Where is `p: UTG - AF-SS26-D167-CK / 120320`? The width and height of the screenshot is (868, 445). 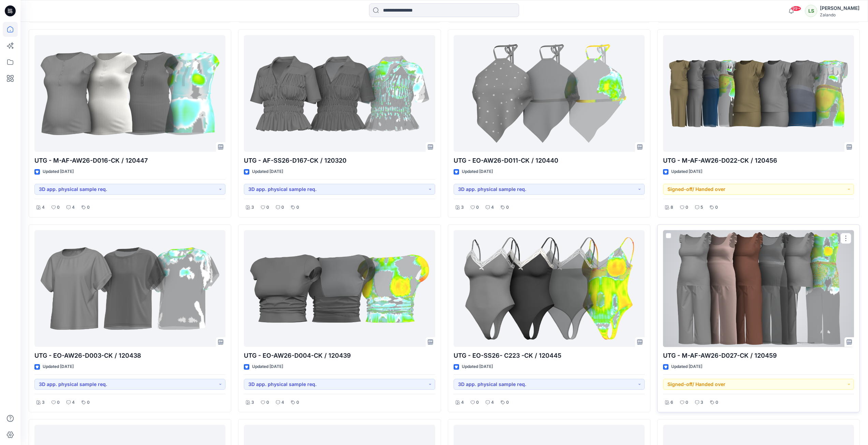 p: UTG - AF-SS26-D167-CK / 120320 is located at coordinates (339, 160).